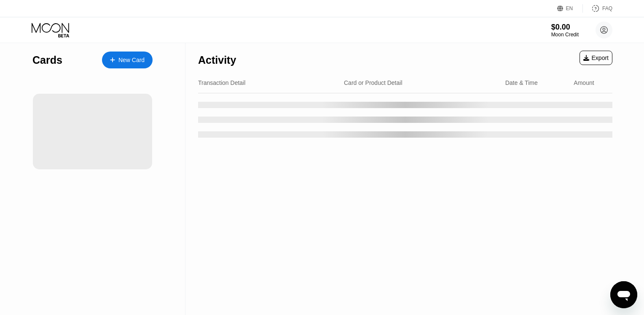  What do you see at coordinates (565, 27) in the screenshot?
I see `div: $0.00` at bounding box center [565, 27].